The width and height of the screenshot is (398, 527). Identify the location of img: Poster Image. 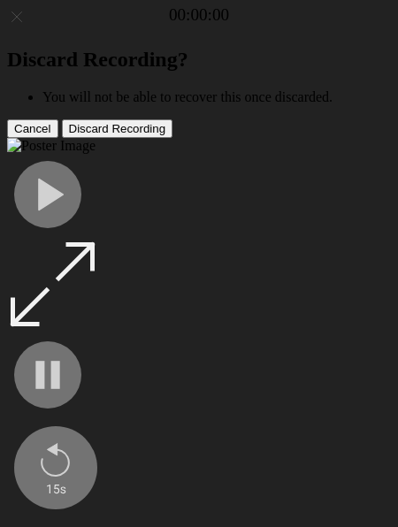
(51, 146).